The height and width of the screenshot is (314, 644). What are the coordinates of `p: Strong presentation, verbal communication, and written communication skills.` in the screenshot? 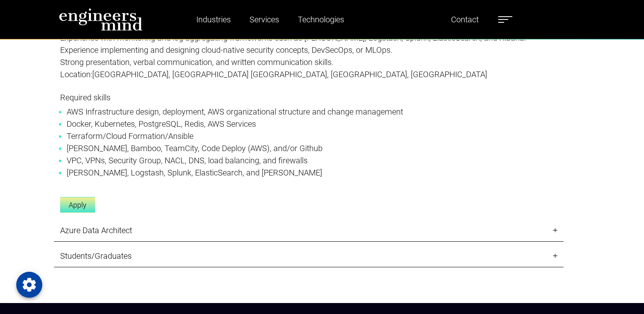 It's located at (309, 62).